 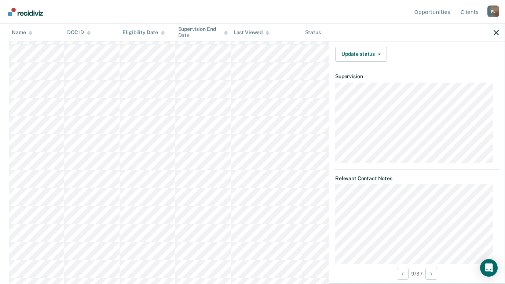 I want to click on div: Last Viewed, so click(x=251, y=32).